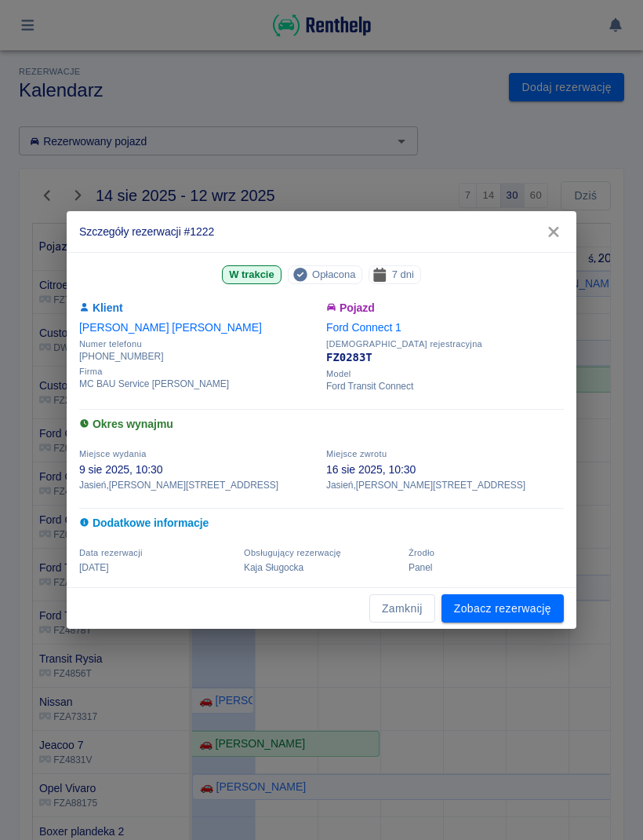 Image resolution: width=643 pixels, height=840 pixels. What do you see at coordinates (364, 328) in the screenshot?
I see `a: Ford Connect 1` at bounding box center [364, 328].